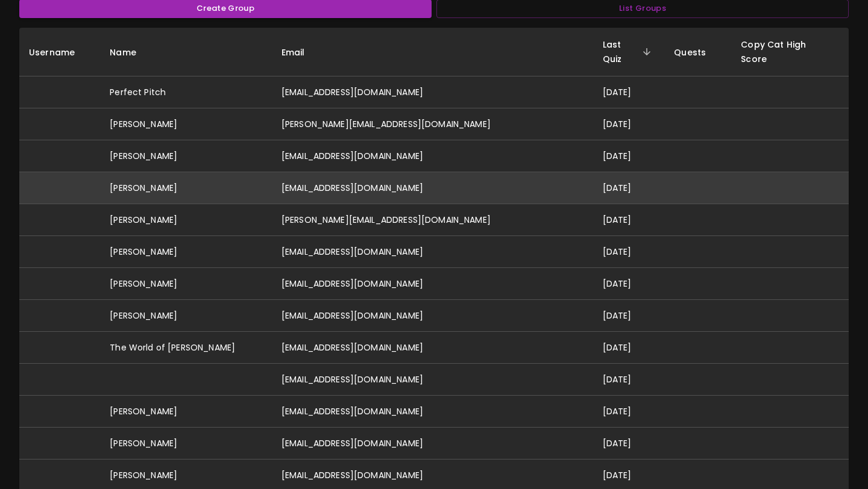 The width and height of the screenshot is (868, 489). Describe the element at coordinates (629, 52) in the screenshot. I see `span: Last Quiz` at that location.